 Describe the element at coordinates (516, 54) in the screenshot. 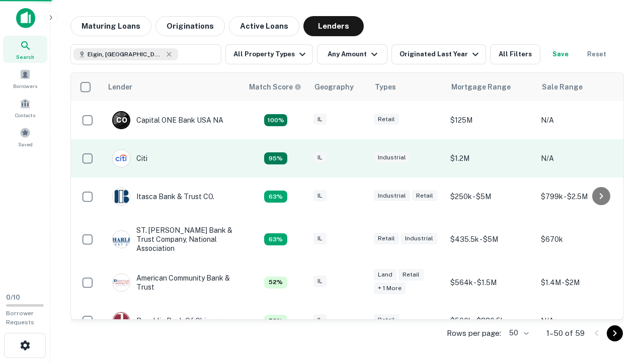

I see `button: All Filters` at that location.